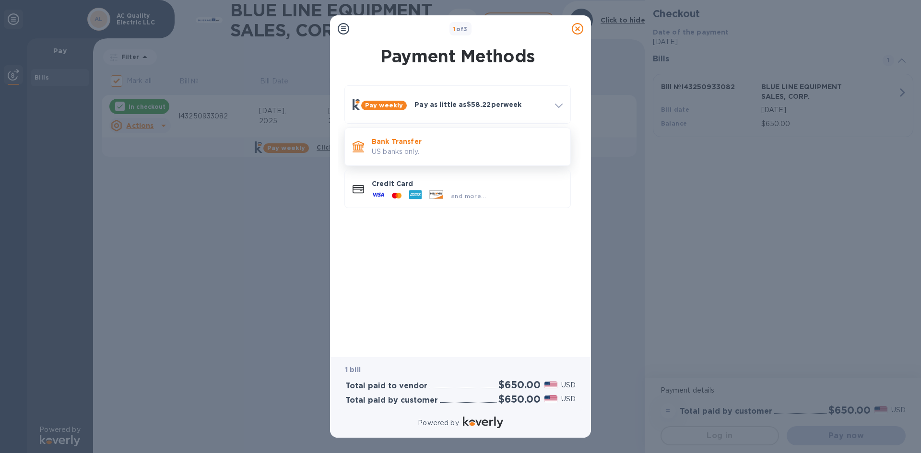 The height and width of the screenshot is (453, 921). I want to click on p: Credit Card, so click(467, 184).